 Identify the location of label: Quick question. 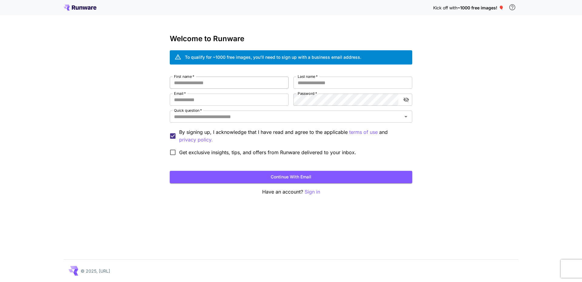
(188, 110).